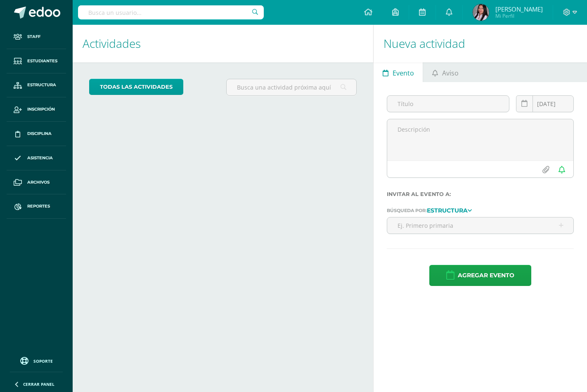 The width and height of the screenshot is (587, 392). What do you see at coordinates (447, 210) in the screenshot?
I see `strong: Estructura` at bounding box center [447, 210].